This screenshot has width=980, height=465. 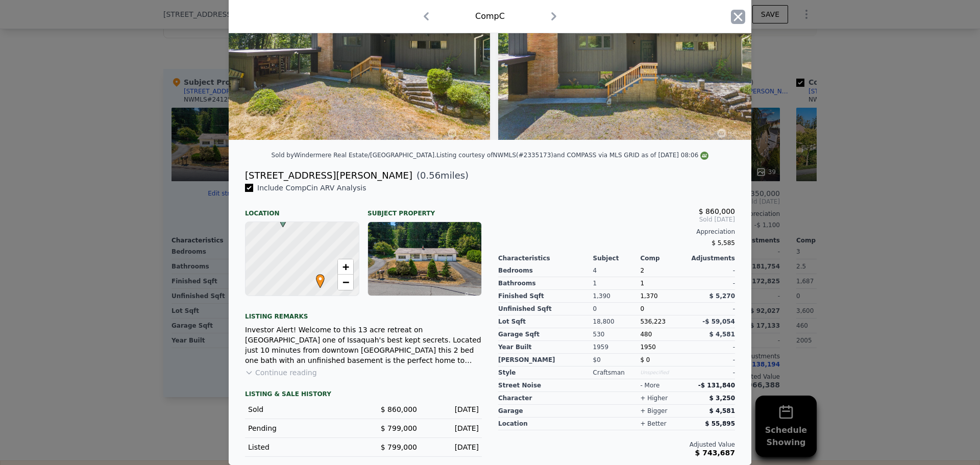 What do you see at coordinates (312, 188) in the screenshot?
I see `span: Include Comp C in ARV Analysis` at bounding box center [312, 188].